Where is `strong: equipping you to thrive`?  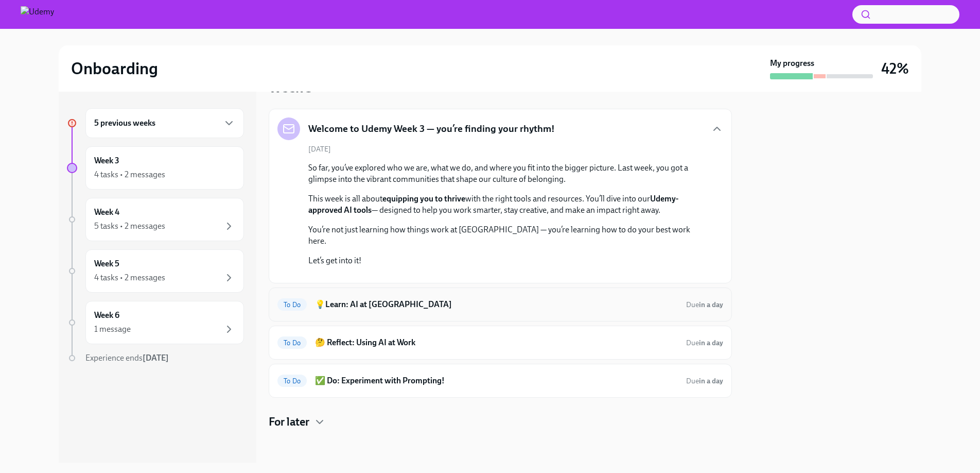
strong: equipping you to thrive is located at coordinates (424, 199).